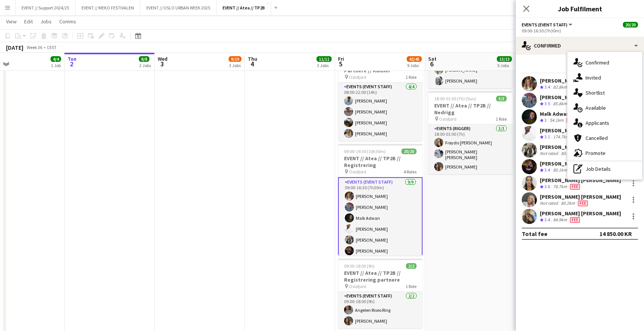 This screenshot has width=644, height=331. Describe the element at coordinates (547, 137) in the screenshot. I see `span: 3.1` at that location.